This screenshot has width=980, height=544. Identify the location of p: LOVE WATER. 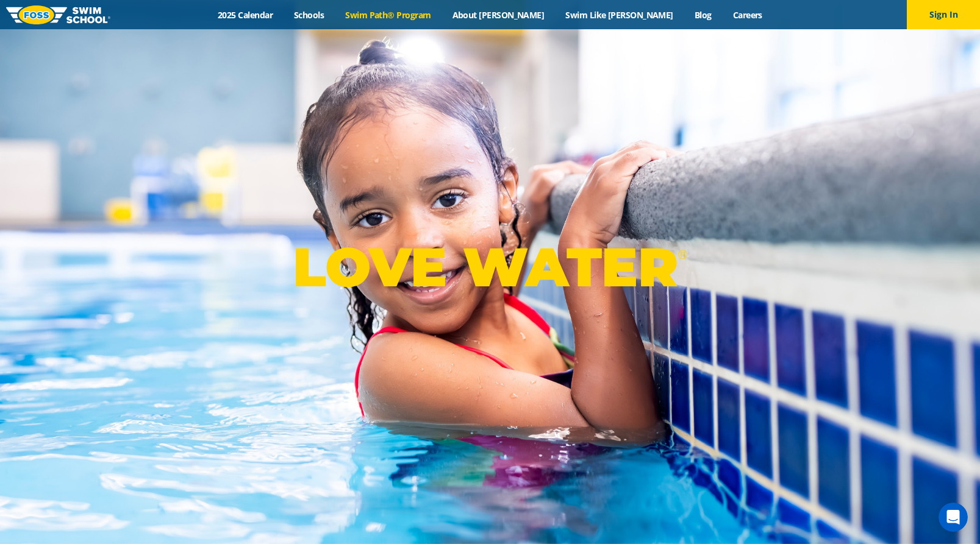
(490, 267).